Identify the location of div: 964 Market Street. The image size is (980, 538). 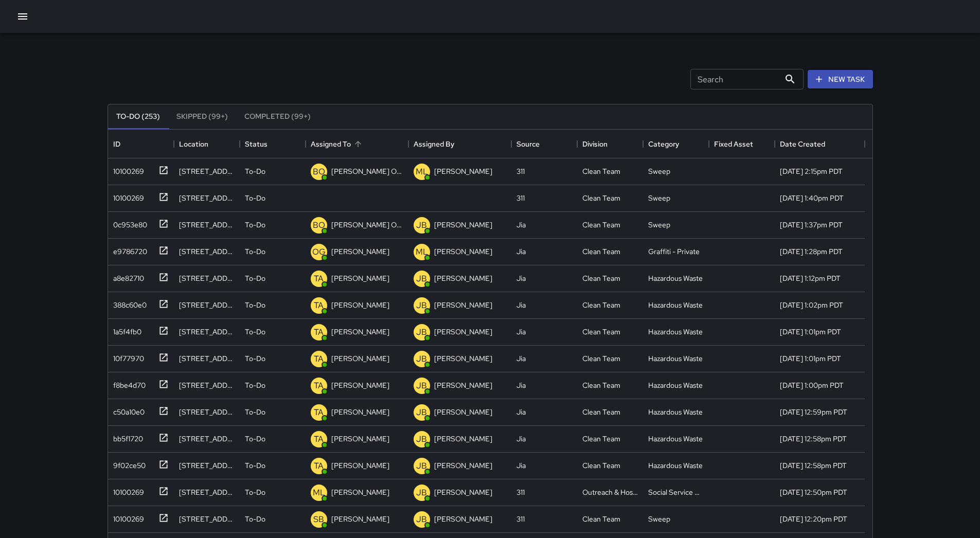
(207, 412).